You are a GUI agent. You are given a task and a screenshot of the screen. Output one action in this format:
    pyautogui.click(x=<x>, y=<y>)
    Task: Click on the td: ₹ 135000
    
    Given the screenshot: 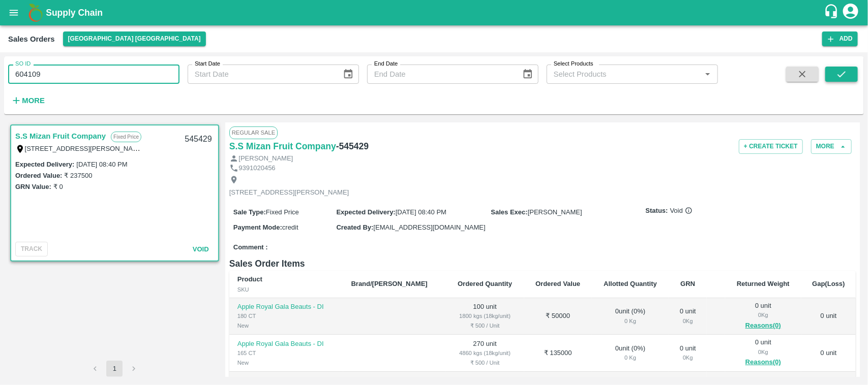 What is the action you would take?
    pyautogui.click(x=558, y=353)
    